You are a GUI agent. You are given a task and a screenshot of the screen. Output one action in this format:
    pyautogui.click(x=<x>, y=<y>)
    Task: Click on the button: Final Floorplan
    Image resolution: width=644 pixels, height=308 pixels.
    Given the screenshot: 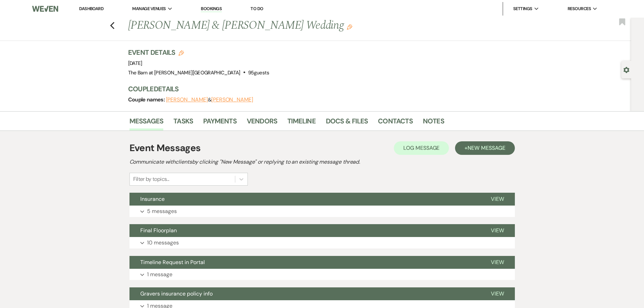 What is the action you would take?
    pyautogui.click(x=304, y=230)
    